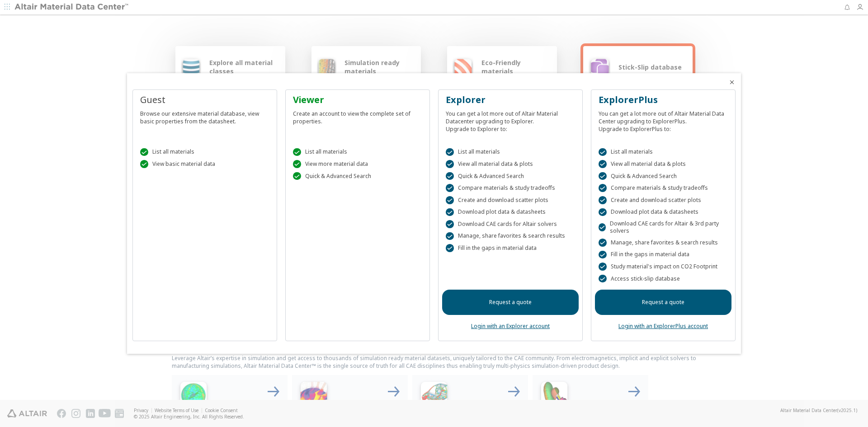 The height and width of the screenshot is (427, 868). What do you see at coordinates (664, 266) in the screenshot?
I see `div: Study material's impact on CO2 Footprint` at bounding box center [664, 266].